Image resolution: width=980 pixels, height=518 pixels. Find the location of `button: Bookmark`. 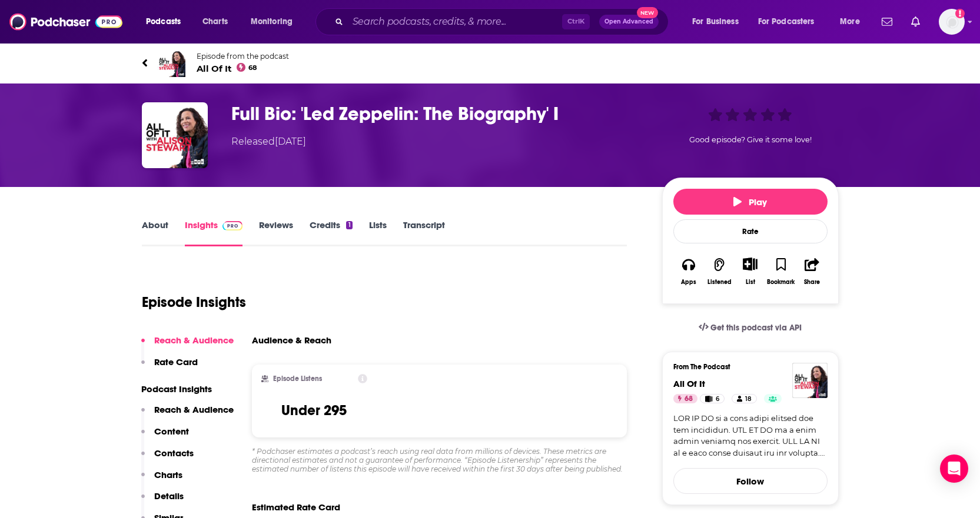

button: Bookmark is located at coordinates (781, 271).